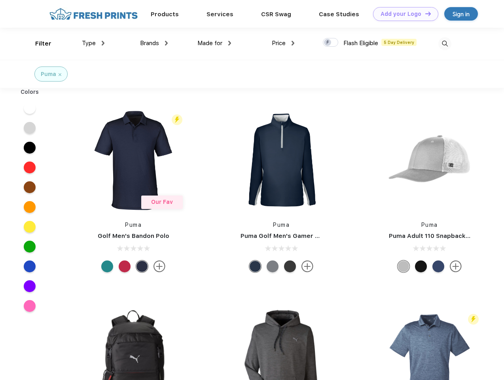 The width and height of the screenshot is (504, 380). I want to click on a: Puma Golf Men's Gamer Golf Quarter-Zip, so click(303, 236).